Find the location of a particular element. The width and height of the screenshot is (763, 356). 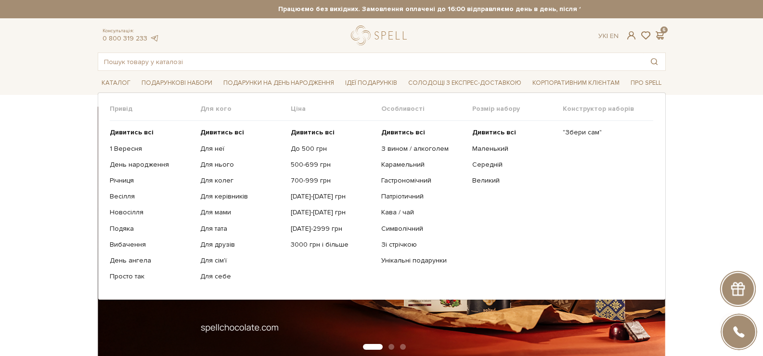

button: Carousel Page 3 is located at coordinates (403, 347).